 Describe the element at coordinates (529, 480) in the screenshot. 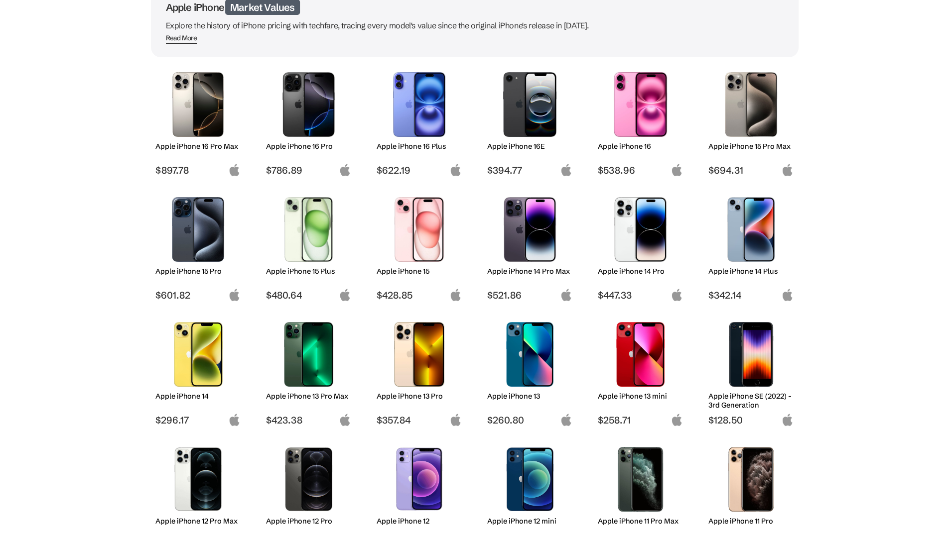

I see `img: iPhone 12 mini` at that location.